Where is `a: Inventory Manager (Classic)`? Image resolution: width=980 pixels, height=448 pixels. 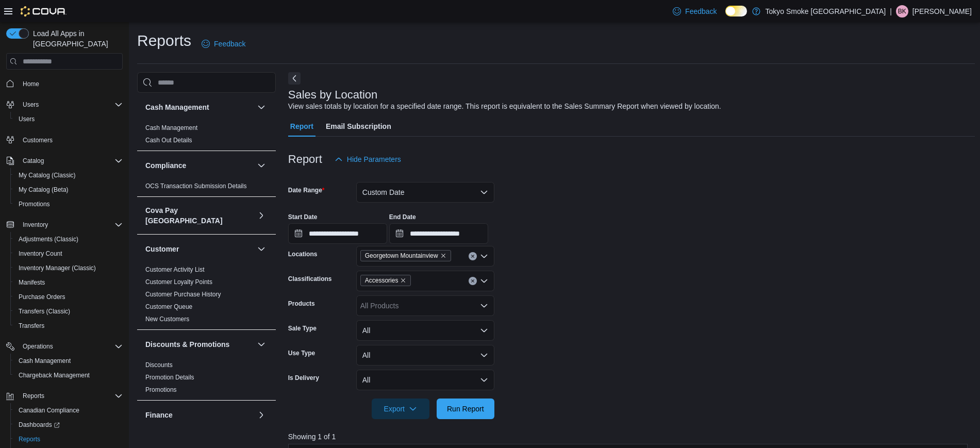 a: Inventory Manager (Classic) is located at coordinates (58, 268).